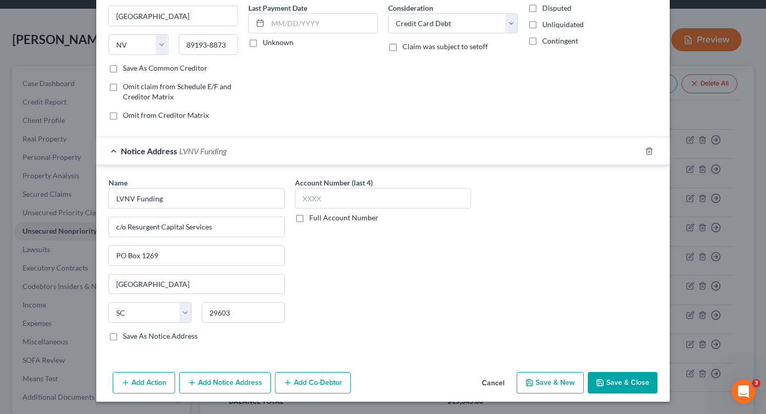  Describe the element at coordinates (550, 382) in the screenshot. I see `button: Save & New` at that location.